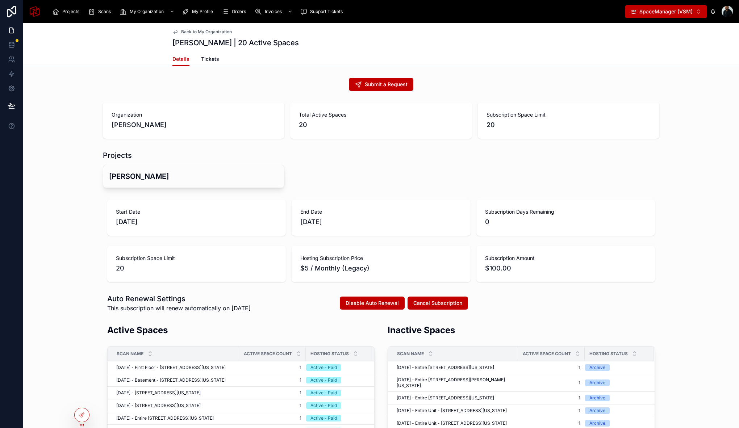 The width and height of the screenshot is (739, 428). What do you see at coordinates (104, 12) in the screenshot?
I see `span: Scans` at bounding box center [104, 12].